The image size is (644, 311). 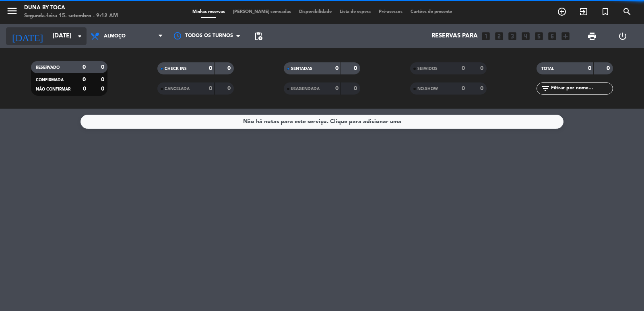 I want to click on span: TOTAL, so click(x=547, y=69).